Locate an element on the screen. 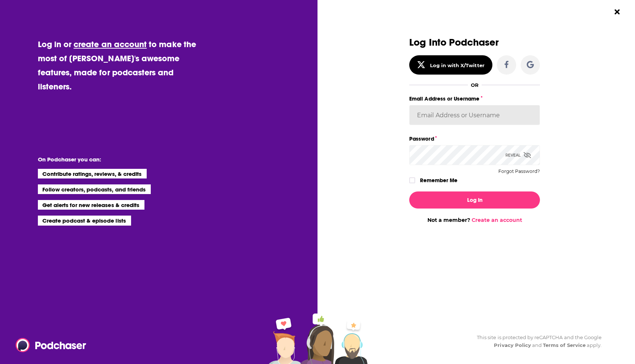 This screenshot has width=635, height=364. li: Follow creators, podcasts, and friends is located at coordinates (94, 189).